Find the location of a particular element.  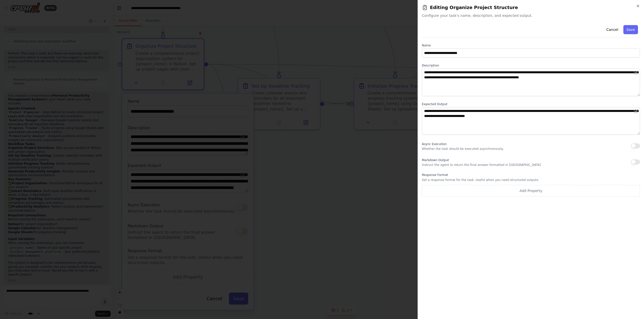

label: Expected Output is located at coordinates (531, 104).